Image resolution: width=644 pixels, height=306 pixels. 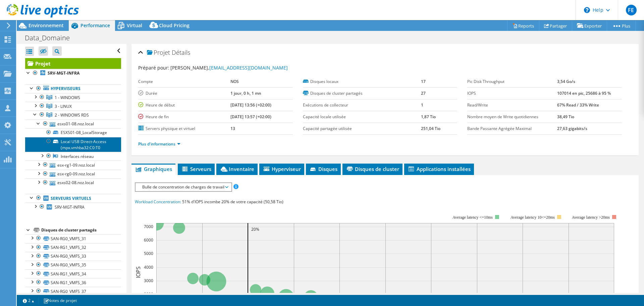 I want to click on a: 3 - LINUX, so click(x=73, y=106).